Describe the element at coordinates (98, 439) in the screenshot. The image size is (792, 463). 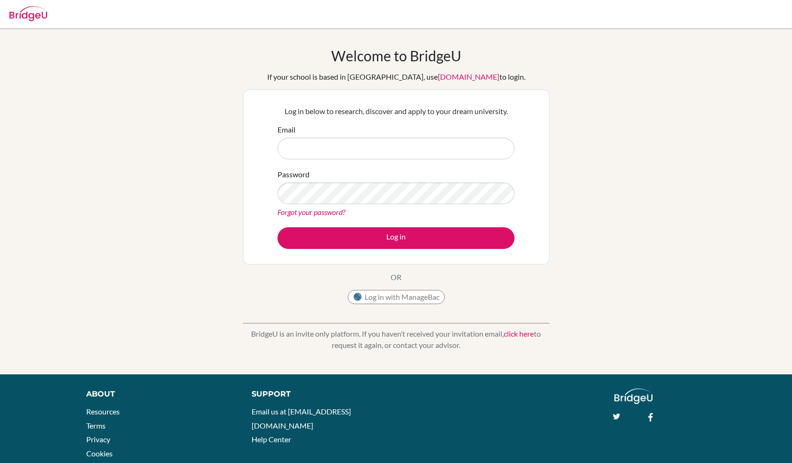
I see `a: Privacy` at that location.